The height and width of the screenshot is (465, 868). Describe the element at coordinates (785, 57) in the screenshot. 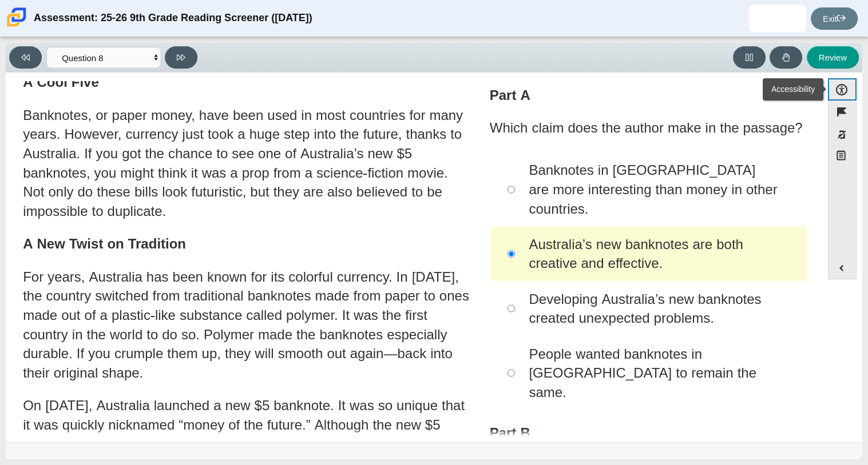

I see `button: Raise Your Hand` at that location.